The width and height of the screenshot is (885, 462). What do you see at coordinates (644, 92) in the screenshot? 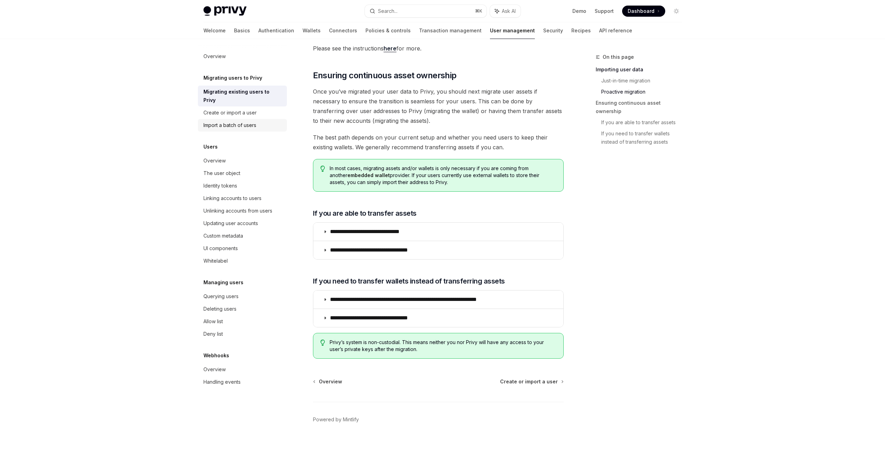
I see `a: Proactive migration` at bounding box center [644, 92].